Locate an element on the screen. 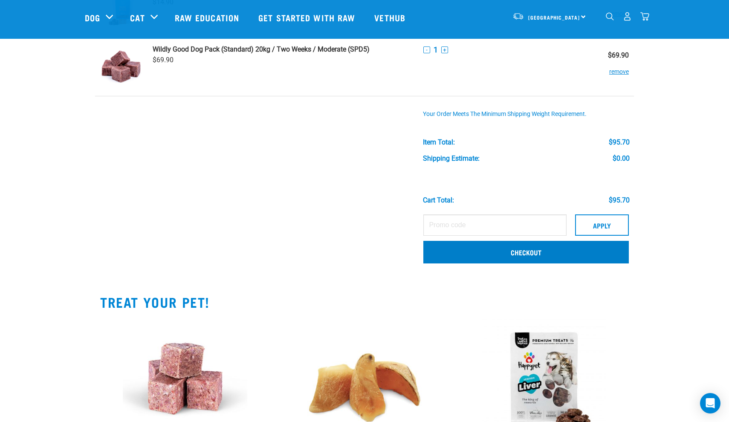  a: Vethub is located at coordinates (391, 17).